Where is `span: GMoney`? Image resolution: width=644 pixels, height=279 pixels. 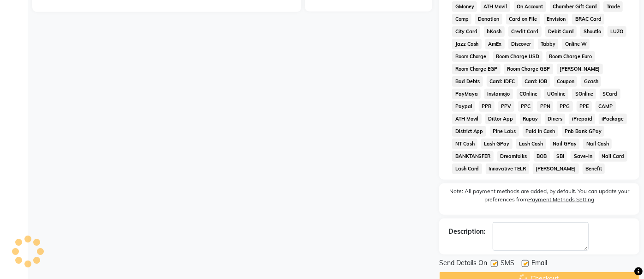 span: GMoney is located at coordinates (465, 6).